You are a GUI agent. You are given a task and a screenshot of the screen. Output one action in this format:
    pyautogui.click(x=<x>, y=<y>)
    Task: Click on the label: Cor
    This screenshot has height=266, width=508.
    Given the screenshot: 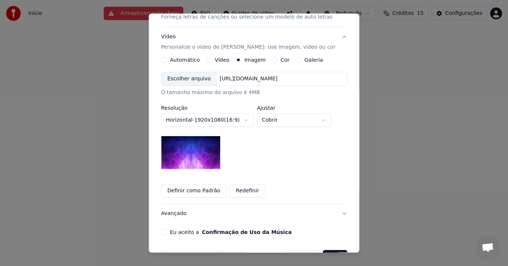 What is the action you would take?
    pyautogui.click(x=285, y=60)
    